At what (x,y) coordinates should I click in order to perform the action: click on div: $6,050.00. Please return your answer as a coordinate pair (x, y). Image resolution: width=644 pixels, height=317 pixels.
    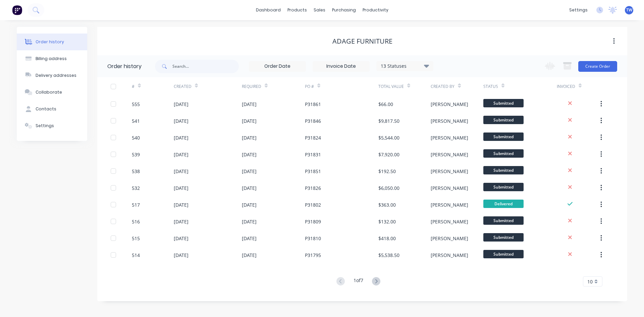
    Looking at the image, I should click on (389, 188).